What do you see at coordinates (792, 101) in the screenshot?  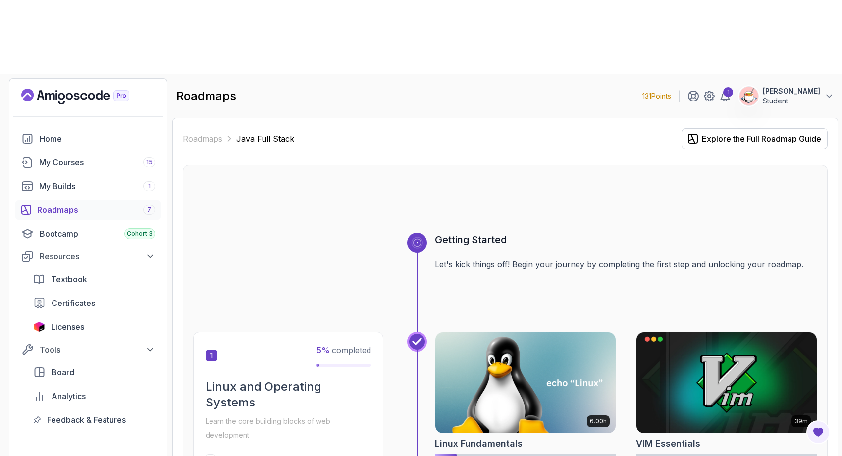 I see `p: Student` at bounding box center [792, 101].